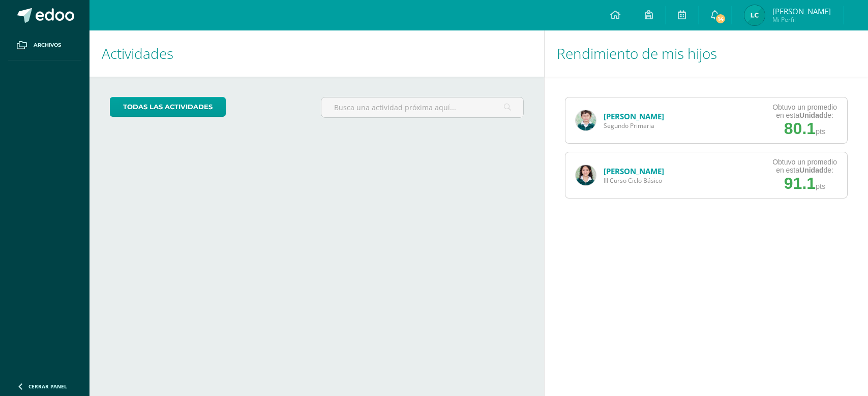 This screenshot has width=868, height=396. I want to click on span: Segundo Primaria, so click(633, 125).